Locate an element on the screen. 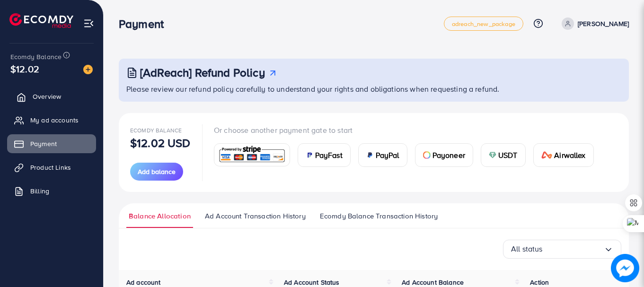 This screenshot has width=644, height=287. span: My ad accounts is located at coordinates (54, 120).